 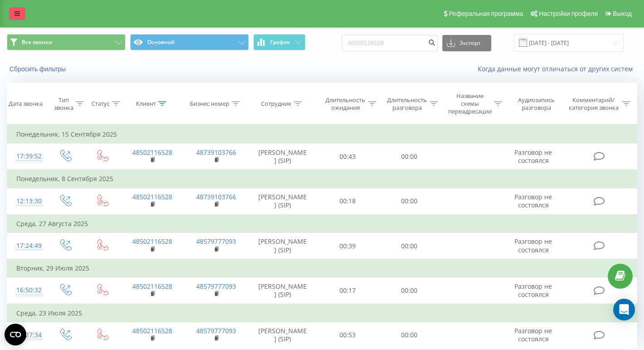 I want to click on div: Длительность ожидания, so click(x=345, y=103).